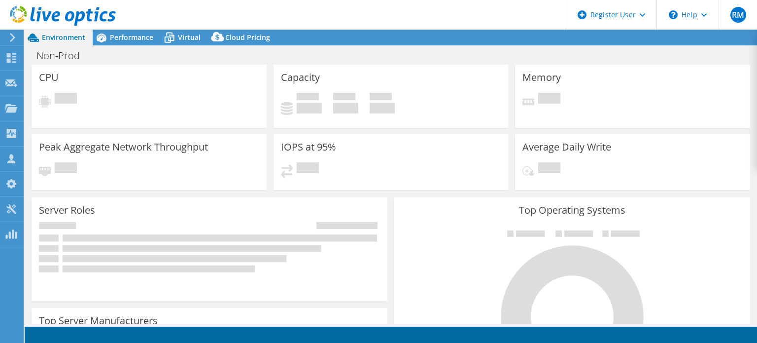 The image size is (757, 343). What do you see at coordinates (132, 37) in the screenshot?
I see `span: Performance` at bounding box center [132, 37].